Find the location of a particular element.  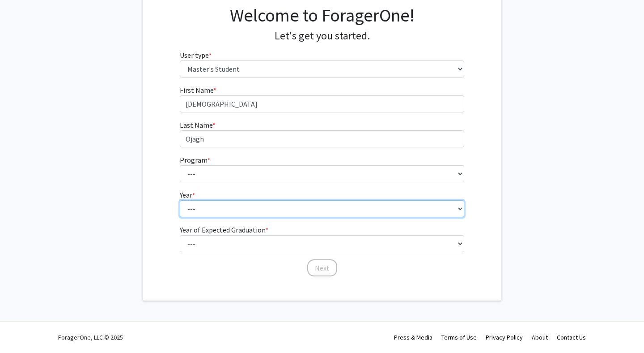

div: ForagerOne, LLC © 2025 is located at coordinates (90, 337).